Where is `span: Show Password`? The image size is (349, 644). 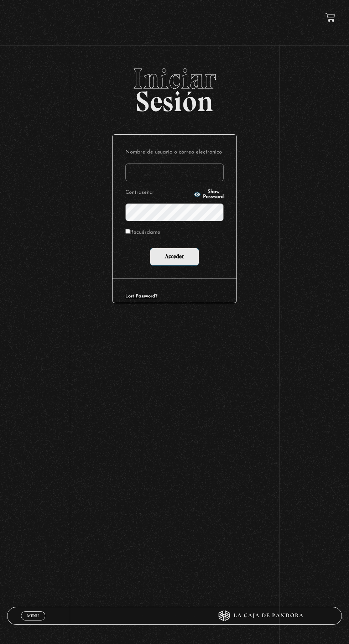
span: Show Password is located at coordinates (213, 195).